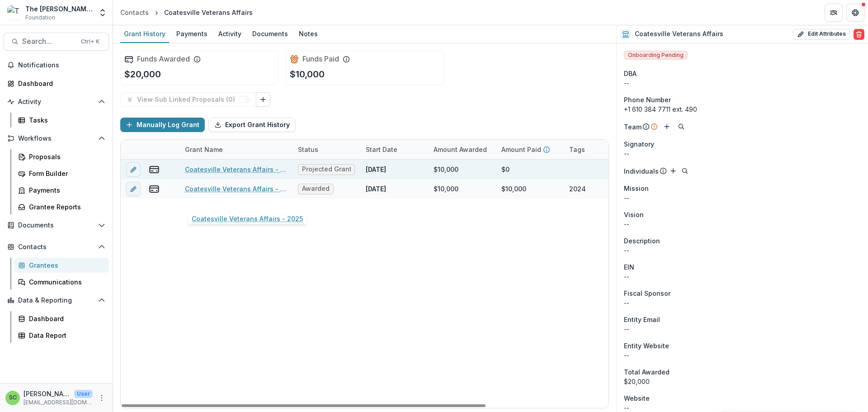 This screenshot has height=412, width=868. What do you see at coordinates (577, 189) in the screenshot?
I see `div: 2024` at bounding box center [577, 189].